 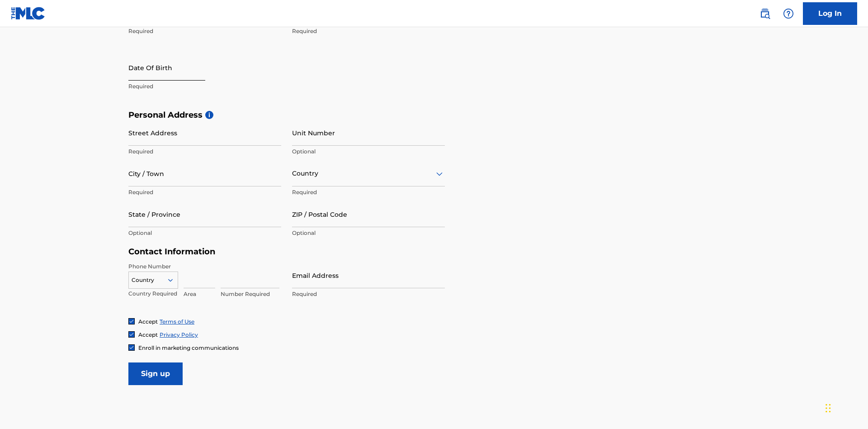 I want to click on span: i, so click(x=209, y=115).